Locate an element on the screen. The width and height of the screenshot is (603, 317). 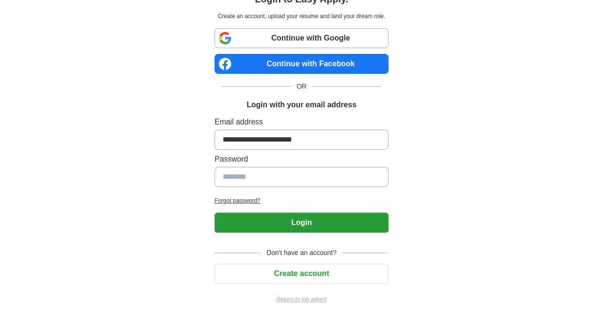
h2: Forgot password? is located at coordinates (302, 201).